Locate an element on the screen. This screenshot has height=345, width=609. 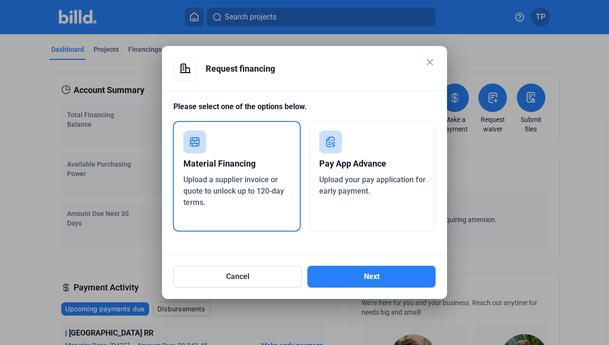
mat-icon: close is located at coordinates (430, 62).